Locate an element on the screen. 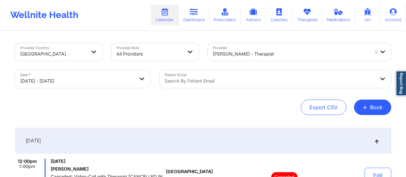 The width and height of the screenshot is (406, 177). button: +Book is located at coordinates (372, 107).